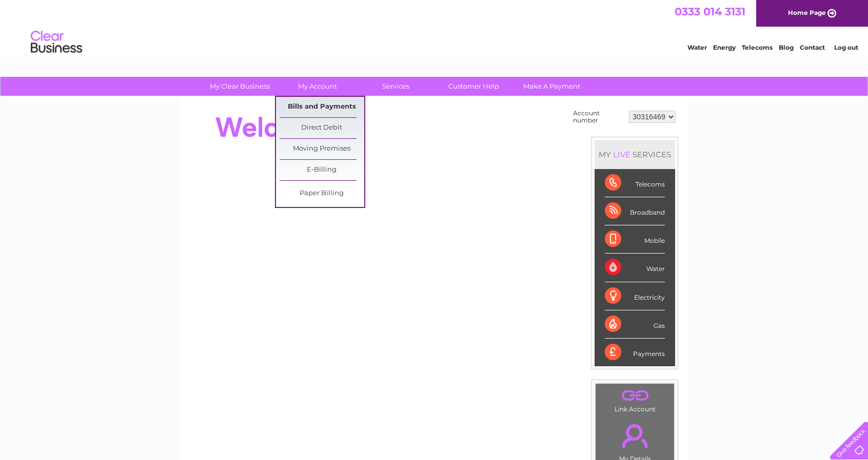  What do you see at coordinates (635, 154) in the screenshot?
I see `div: MY SERVICES` at bounding box center [635, 154].